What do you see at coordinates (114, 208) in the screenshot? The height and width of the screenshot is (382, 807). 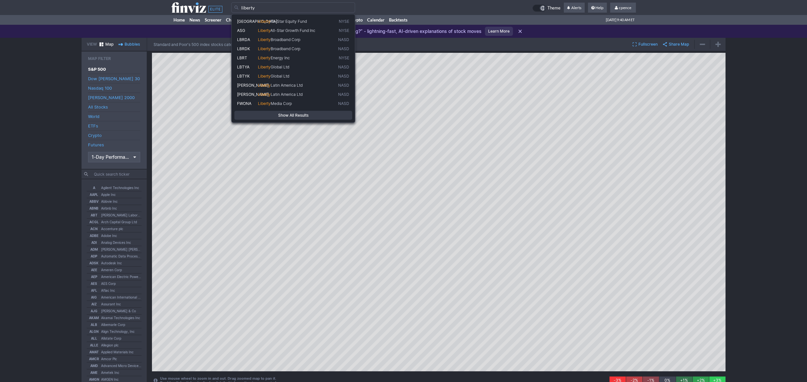 I see `button: ABNBAirbnb Inc` at bounding box center [114, 208].